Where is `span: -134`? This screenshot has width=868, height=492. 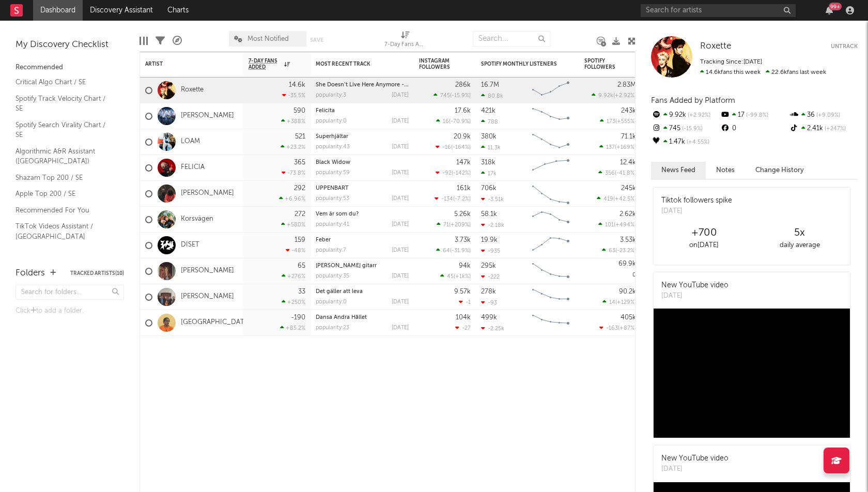
span: -134 is located at coordinates (447, 199).